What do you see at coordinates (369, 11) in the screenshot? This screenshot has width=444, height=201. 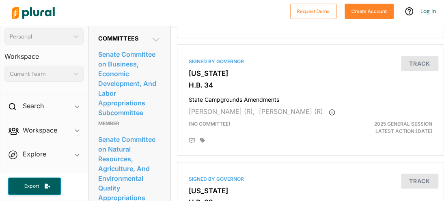 I see `a: Create Account` at bounding box center [369, 11].